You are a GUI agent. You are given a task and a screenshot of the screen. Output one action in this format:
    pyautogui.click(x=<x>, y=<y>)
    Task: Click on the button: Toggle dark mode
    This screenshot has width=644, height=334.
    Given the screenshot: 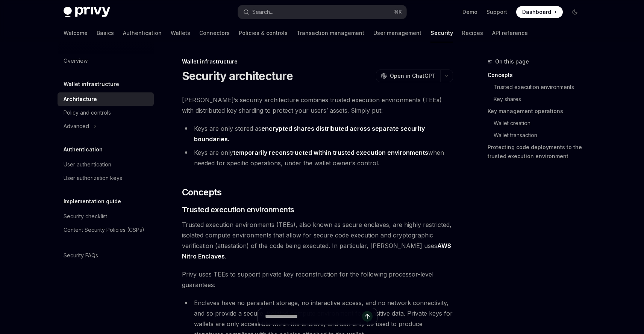 What is the action you would take?
    pyautogui.click(x=575, y=12)
    